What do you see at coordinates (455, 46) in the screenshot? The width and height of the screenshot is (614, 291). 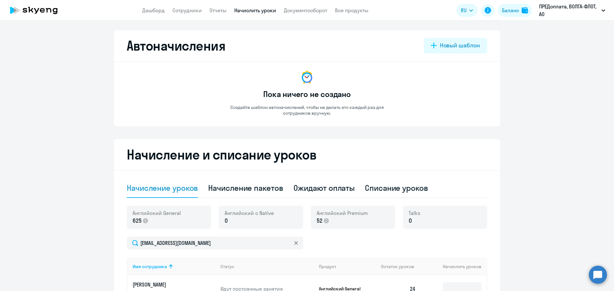 I see `button: Новый шаблон` at bounding box center [455, 46].